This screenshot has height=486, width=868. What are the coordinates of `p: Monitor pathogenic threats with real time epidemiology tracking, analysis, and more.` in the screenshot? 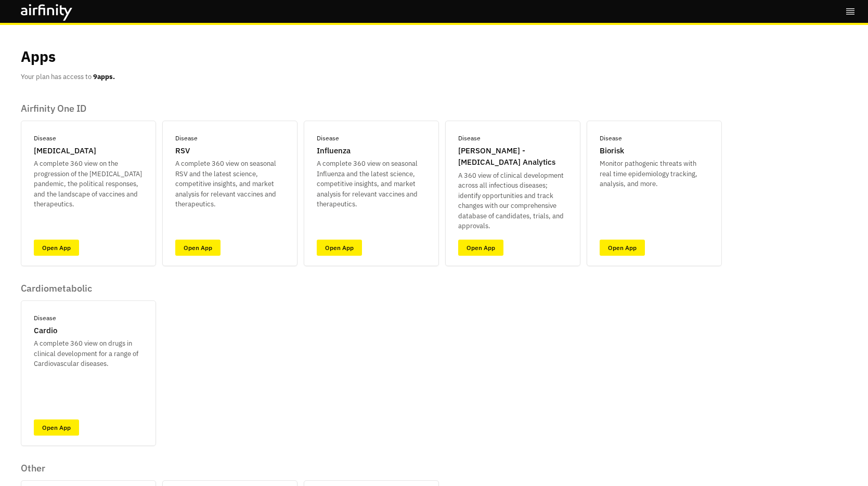 It's located at (654, 173).